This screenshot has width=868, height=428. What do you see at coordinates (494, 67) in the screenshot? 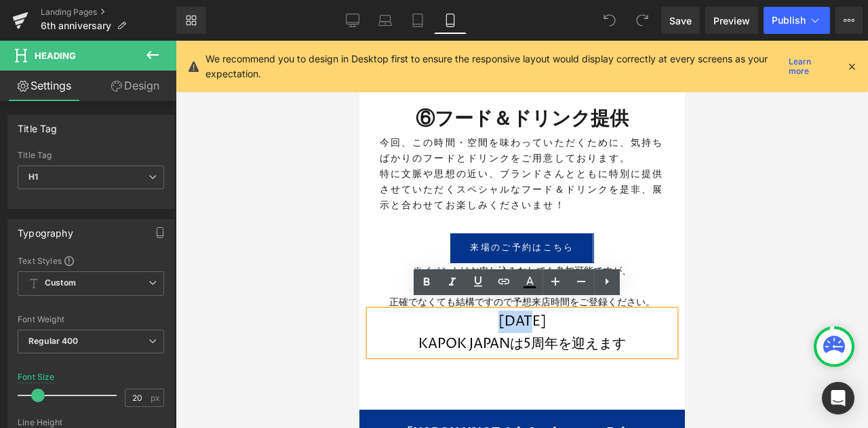
I see `p: We recommend you to design in Desktop first to ensure the responsive layout would display correct...` at bounding box center [494, 67].